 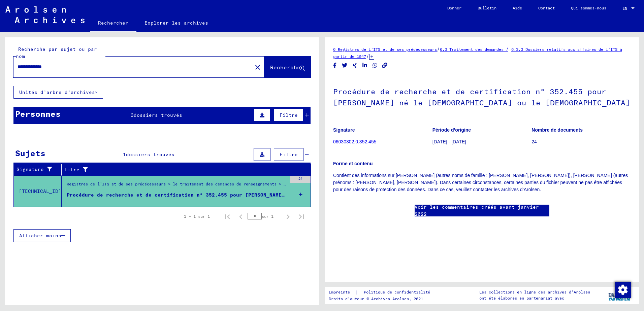 I want to click on a: Explorer les archives, so click(x=176, y=23).